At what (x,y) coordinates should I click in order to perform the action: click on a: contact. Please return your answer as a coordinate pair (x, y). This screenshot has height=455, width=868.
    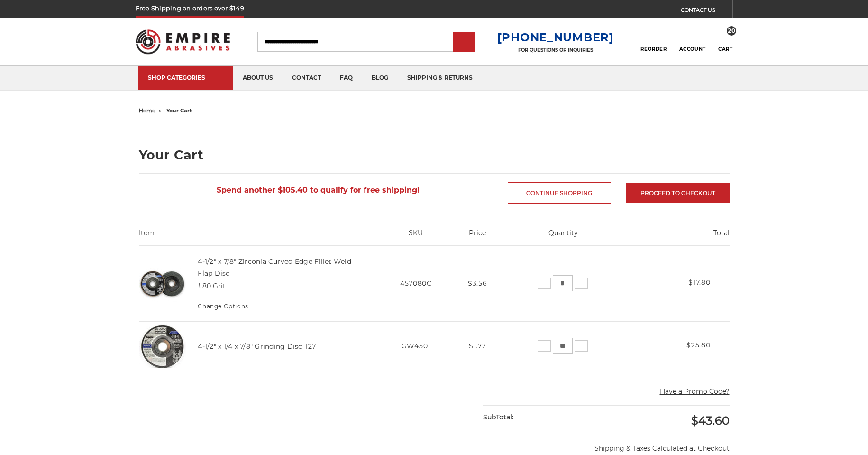
    Looking at the image, I should click on (306, 78).